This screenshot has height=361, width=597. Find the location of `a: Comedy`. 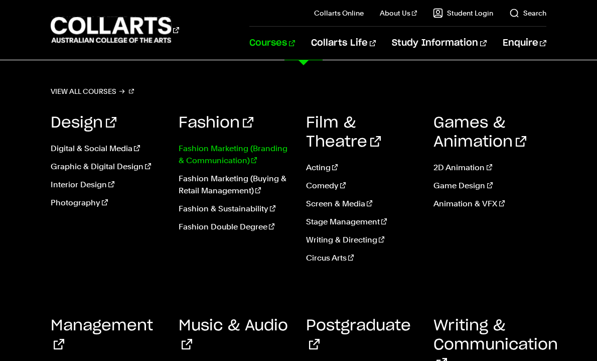

a: Comedy is located at coordinates (362, 186).